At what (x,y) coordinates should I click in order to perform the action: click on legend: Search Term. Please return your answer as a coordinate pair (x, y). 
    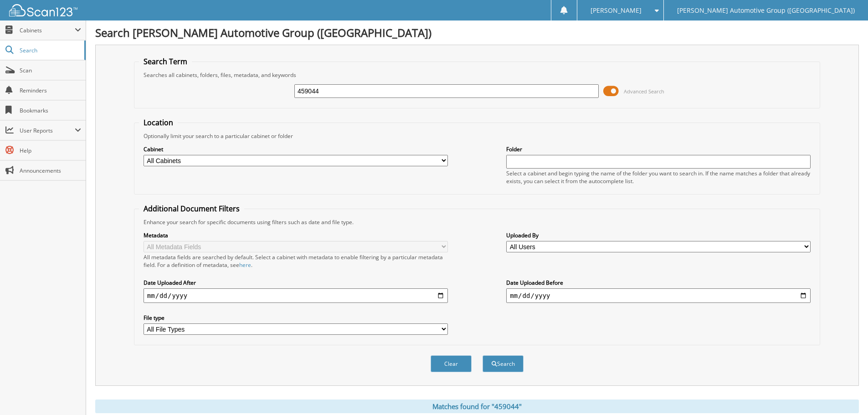
    Looking at the image, I should click on (166, 61).